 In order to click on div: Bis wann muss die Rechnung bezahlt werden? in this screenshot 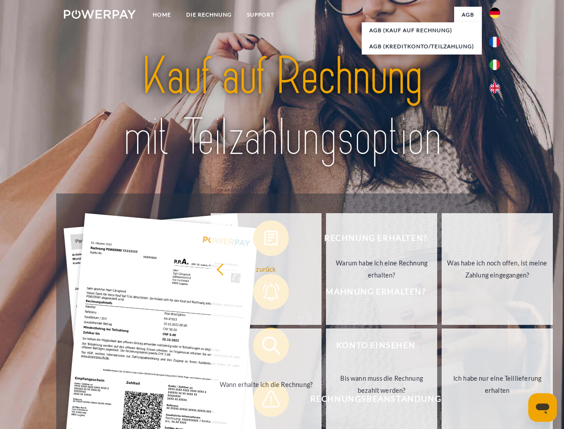, I will do `click(382, 384)`.